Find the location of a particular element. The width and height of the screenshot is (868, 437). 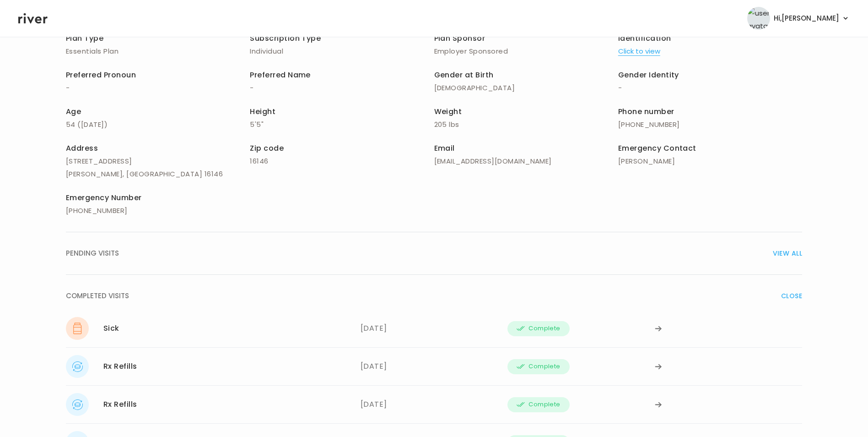

span: Weight is located at coordinates (448, 111).